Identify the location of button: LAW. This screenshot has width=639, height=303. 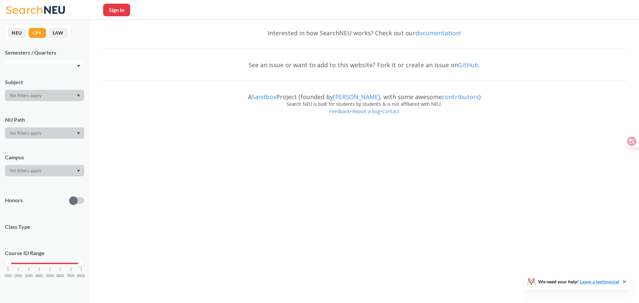
(58, 33).